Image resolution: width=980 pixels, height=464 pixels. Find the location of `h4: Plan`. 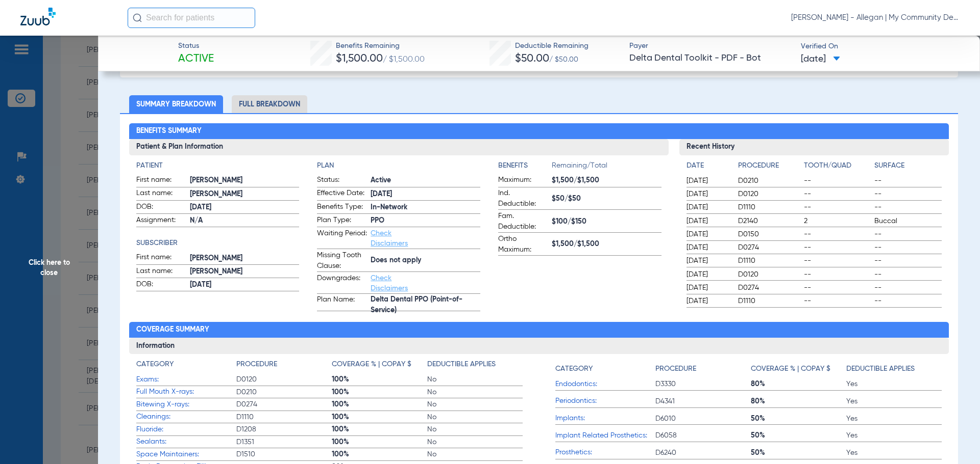

h4: Plan is located at coordinates (399, 166).